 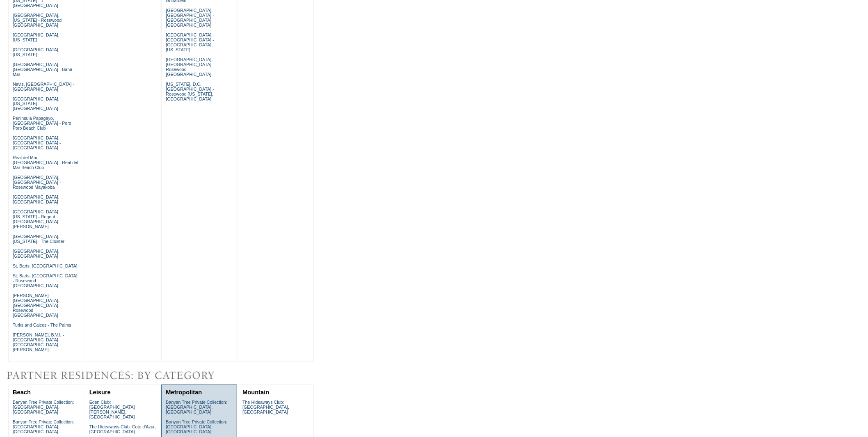 What do you see at coordinates (184, 393) in the screenshot?
I see `a: Metropolitan` at bounding box center [184, 393].